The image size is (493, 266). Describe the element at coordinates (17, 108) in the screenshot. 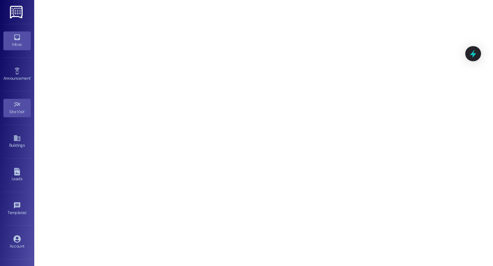

I see `a: Site Visit •` at that location.